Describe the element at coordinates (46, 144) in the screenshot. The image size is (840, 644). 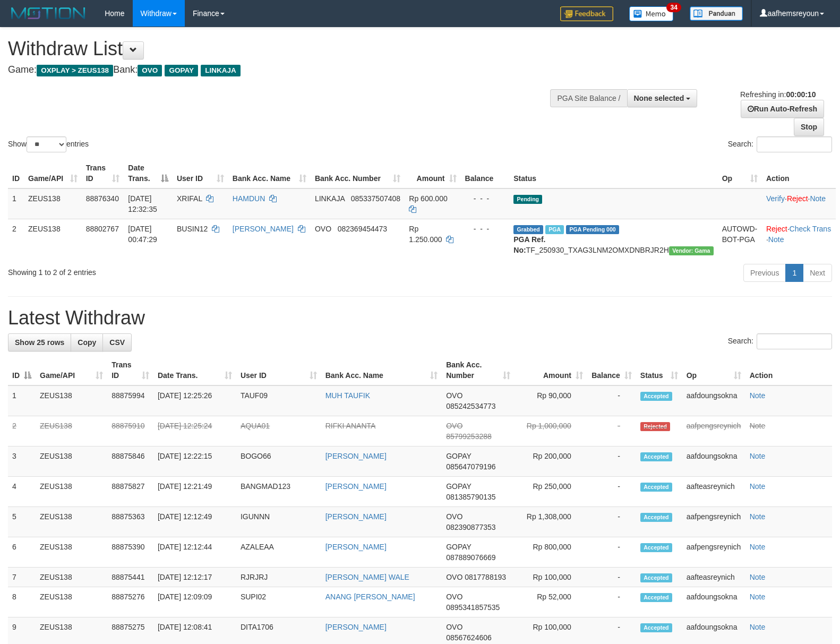
I see `select: Showentries` at that location.